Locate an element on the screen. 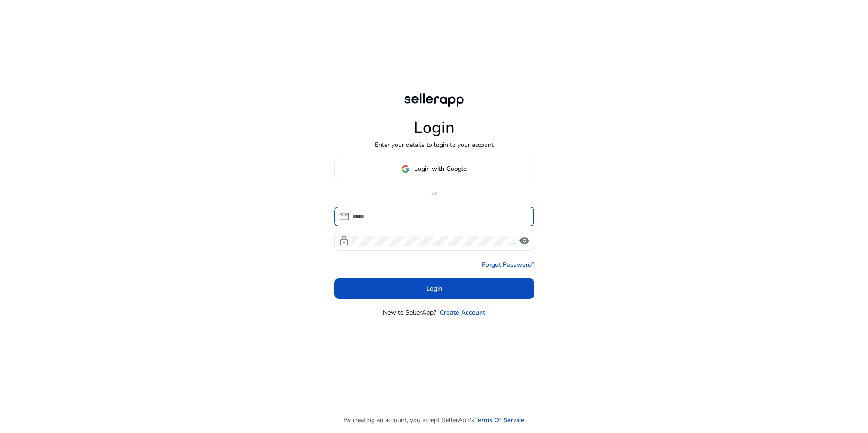  button: Login is located at coordinates (434, 289).